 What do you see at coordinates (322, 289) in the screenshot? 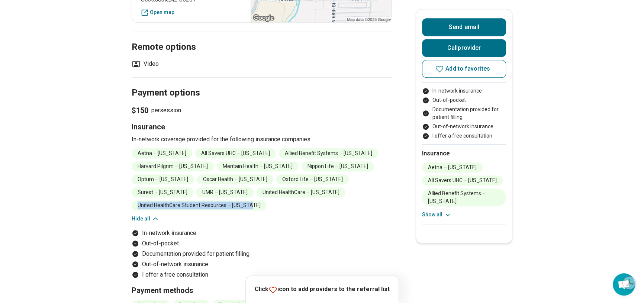
I see `p: Click icon to add providers to the referral list` at bounding box center [322, 289].